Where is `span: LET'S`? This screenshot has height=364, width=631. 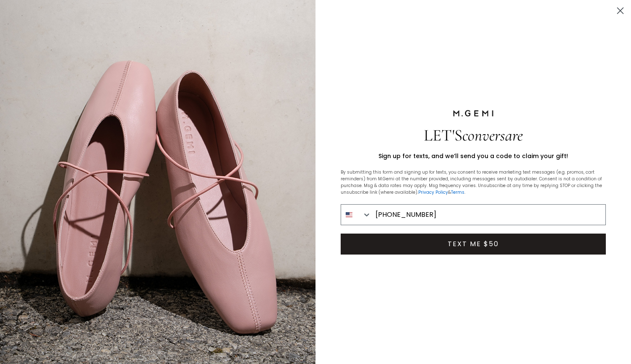
span: LET'S is located at coordinates (473, 135).